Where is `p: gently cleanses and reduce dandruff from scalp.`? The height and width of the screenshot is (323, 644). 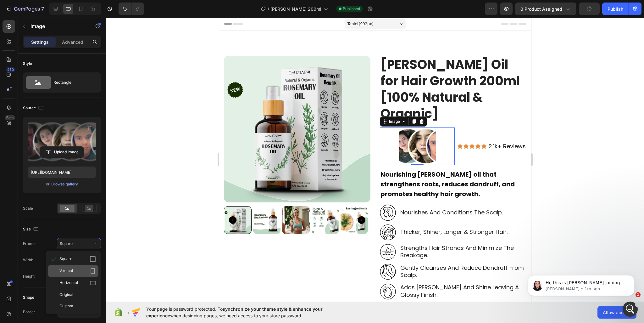 p: gently cleanses and reduce dandruff from scalp. is located at coordinates (244, 254).